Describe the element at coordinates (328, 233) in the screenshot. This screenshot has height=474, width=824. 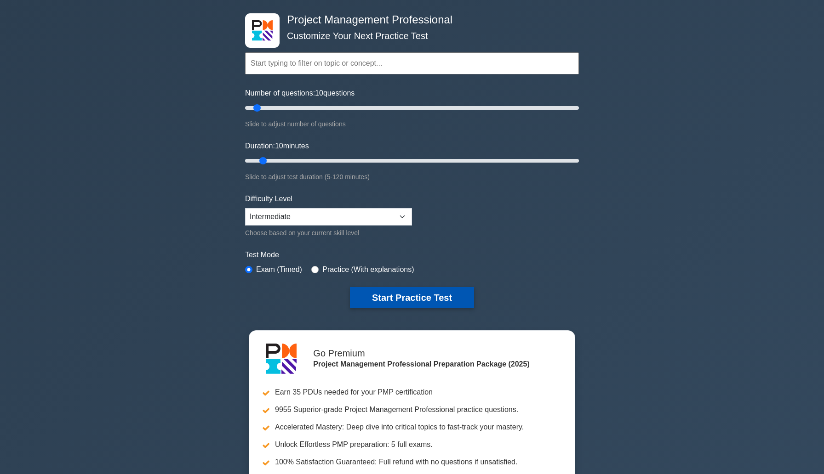
I see `div: Choose based on your current skill level` at that location.